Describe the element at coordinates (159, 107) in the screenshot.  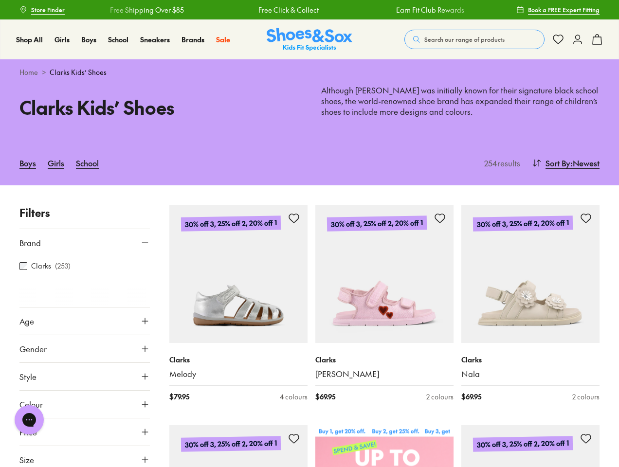
I see `h1: Clarks Kids’ Shoes` at that location.